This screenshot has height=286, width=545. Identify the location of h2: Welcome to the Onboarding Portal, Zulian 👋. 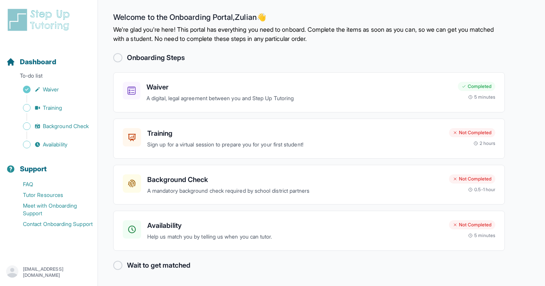
(309, 19).